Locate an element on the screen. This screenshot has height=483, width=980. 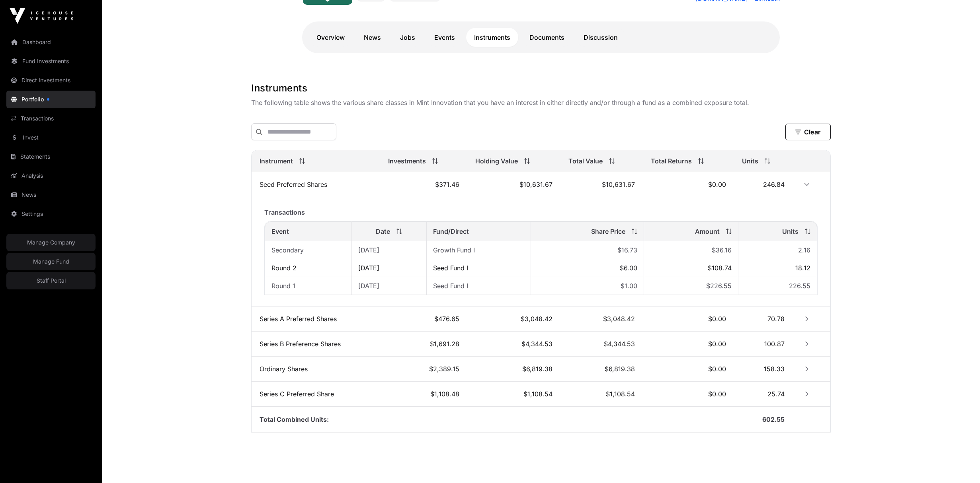
a: Staff Portal is located at coordinates (51, 281).